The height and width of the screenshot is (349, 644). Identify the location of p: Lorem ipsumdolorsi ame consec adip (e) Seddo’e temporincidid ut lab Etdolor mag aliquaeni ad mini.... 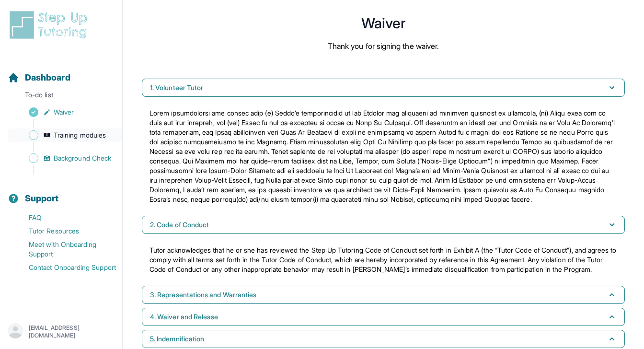
(383, 156).